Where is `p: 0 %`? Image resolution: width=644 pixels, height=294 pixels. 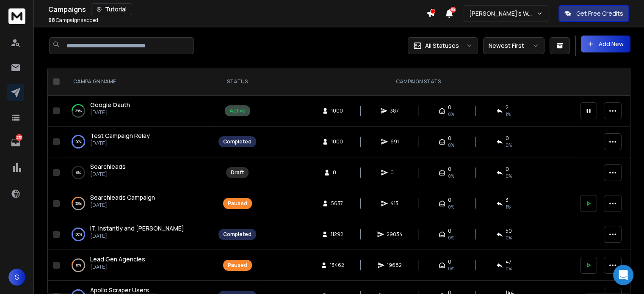 p: 0 % is located at coordinates (78, 173).